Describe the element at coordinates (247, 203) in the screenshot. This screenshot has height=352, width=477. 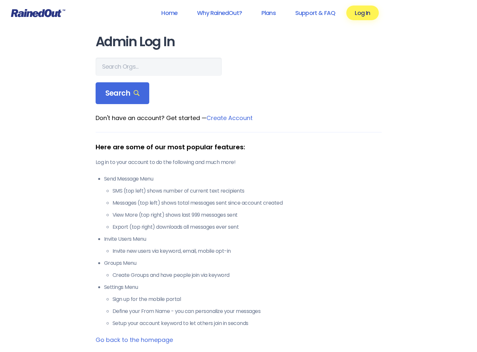
I see `li: Messages (top left) shows total messages sent since account created` at that location.